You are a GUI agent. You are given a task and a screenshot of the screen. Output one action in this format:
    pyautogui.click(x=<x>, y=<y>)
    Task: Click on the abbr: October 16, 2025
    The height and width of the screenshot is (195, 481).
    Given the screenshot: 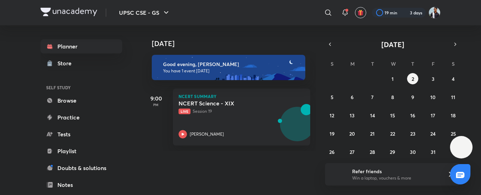 What is the action you would take?
    pyautogui.click(x=413, y=116)
    